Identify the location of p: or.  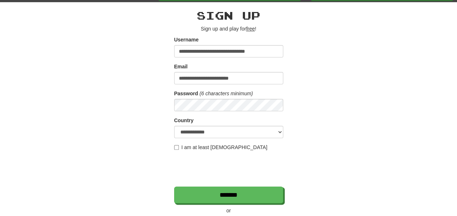
(229, 210).